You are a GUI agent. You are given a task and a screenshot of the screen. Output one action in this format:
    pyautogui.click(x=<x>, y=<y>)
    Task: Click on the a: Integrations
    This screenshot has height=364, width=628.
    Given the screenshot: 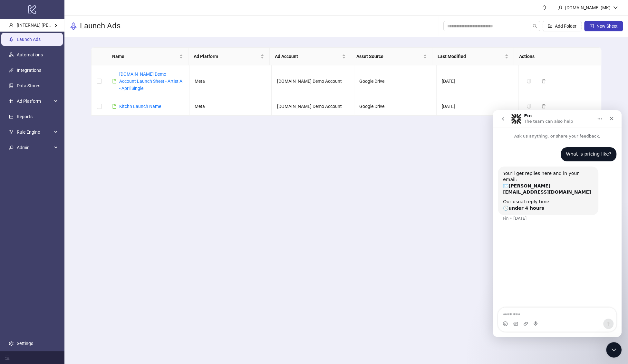 What is the action you would take?
    pyautogui.click(x=29, y=71)
    